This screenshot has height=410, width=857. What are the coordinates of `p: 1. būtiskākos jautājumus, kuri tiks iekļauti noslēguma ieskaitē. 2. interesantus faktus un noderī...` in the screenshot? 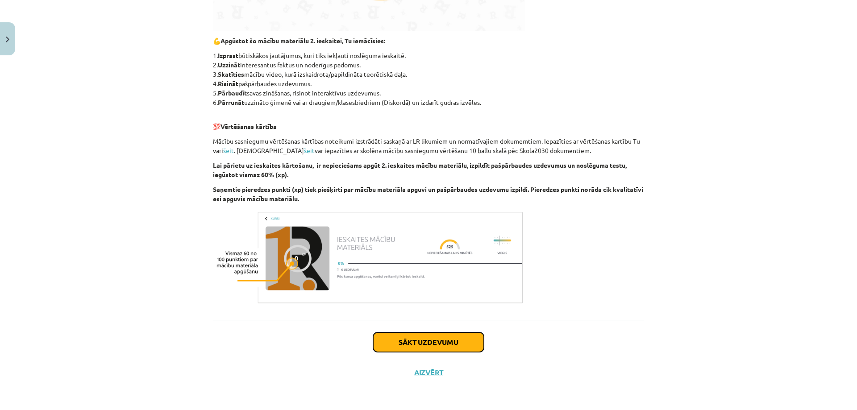 It's located at (429, 79).